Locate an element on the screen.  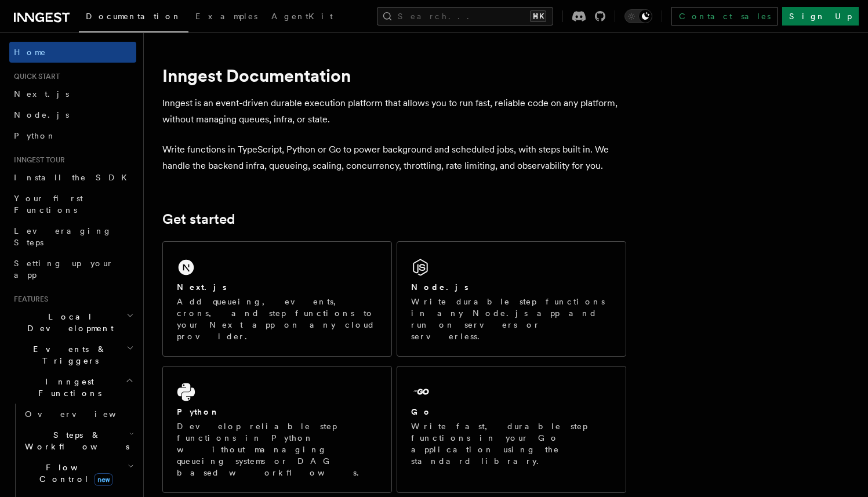
a: Home is located at coordinates (72, 52).